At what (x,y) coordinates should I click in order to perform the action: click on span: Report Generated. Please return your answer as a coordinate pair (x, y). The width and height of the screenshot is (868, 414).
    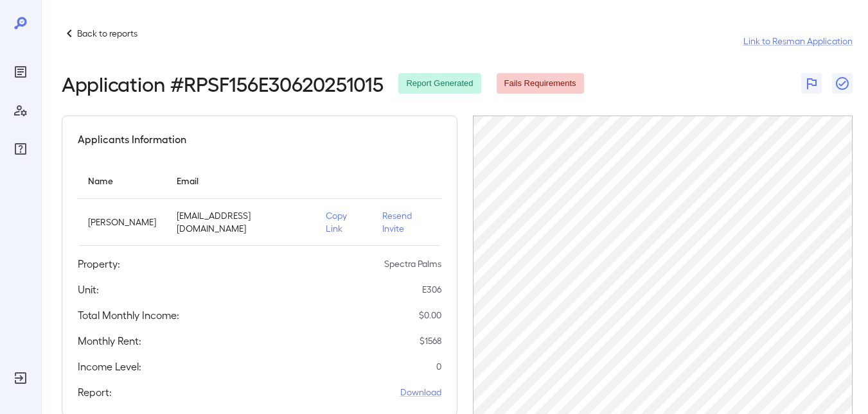
    Looking at the image, I should click on (439, 83).